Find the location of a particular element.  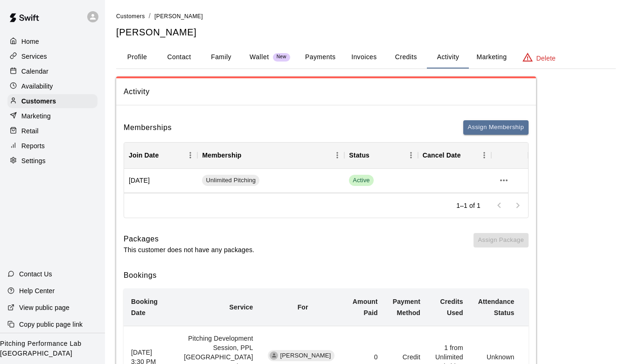

button: Credits is located at coordinates (406, 57).